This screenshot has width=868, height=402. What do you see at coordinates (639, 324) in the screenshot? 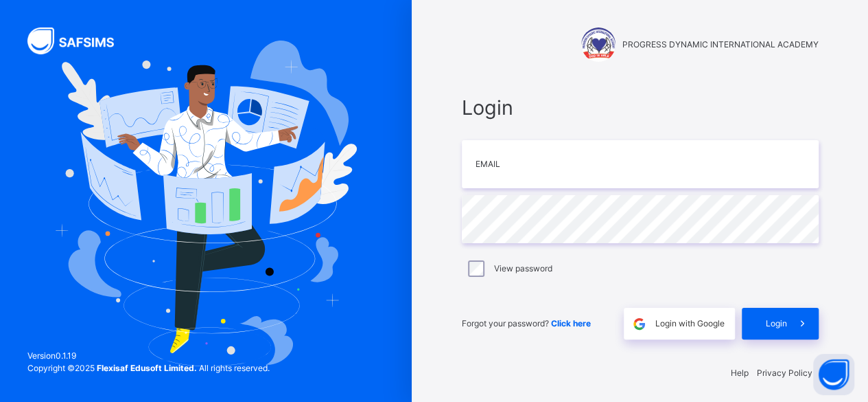
I see `img: google.396cfc9801f0270233282035f929180a.svg` at bounding box center [639, 324].